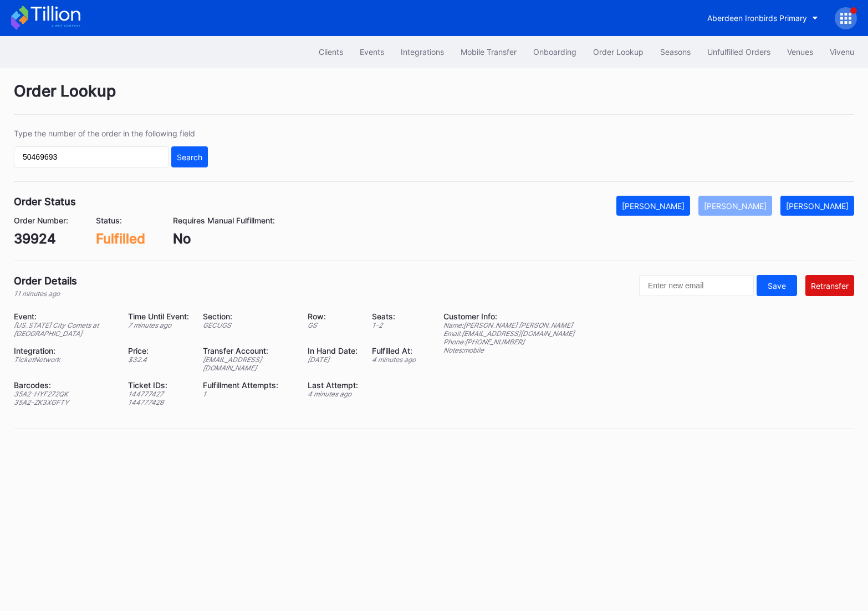  I want to click on button: Search, so click(190, 157).